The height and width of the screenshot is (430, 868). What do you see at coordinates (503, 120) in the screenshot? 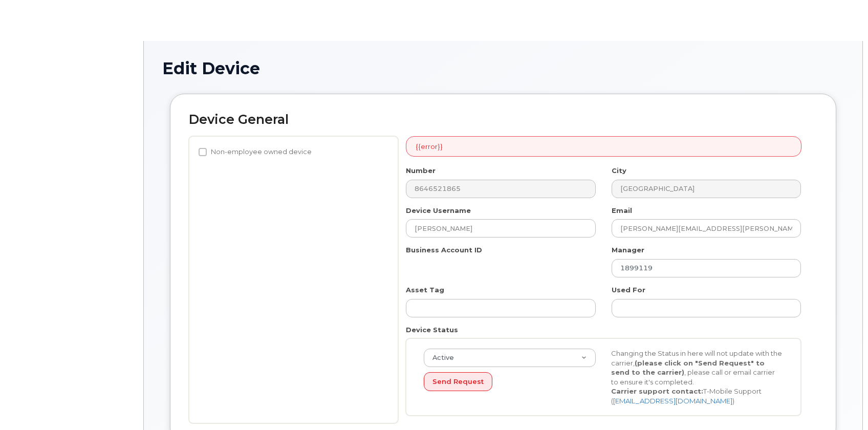
I see `h2: Device General` at bounding box center [503, 120].